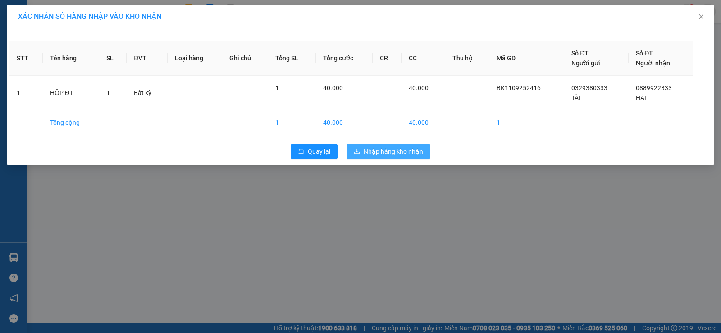 Image resolution: width=721 pixels, height=333 pixels. I want to click on span: BK1109252416, so click(519, 88).